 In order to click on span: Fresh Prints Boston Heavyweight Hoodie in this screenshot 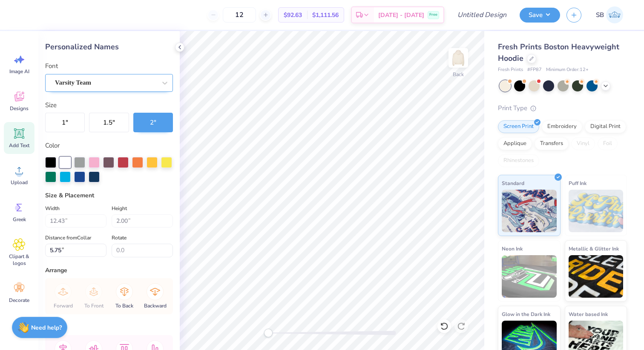, I will do `click(559, 52)`.